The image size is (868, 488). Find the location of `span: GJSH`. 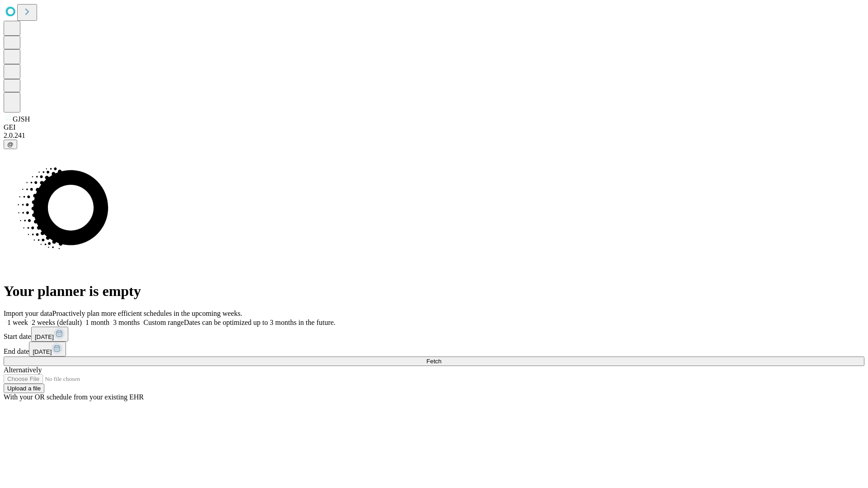

span: GJSH is located at coordinates (21, 119).